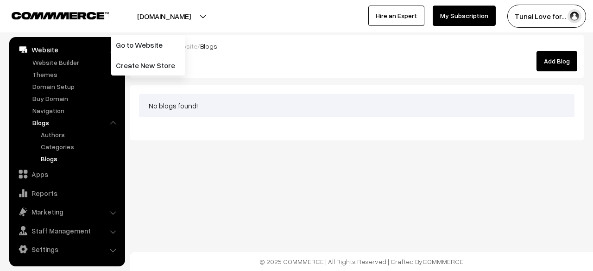  Describe the element at coordinates (557, 61) in the screenshot. I see `a: Add Blog` at that location.